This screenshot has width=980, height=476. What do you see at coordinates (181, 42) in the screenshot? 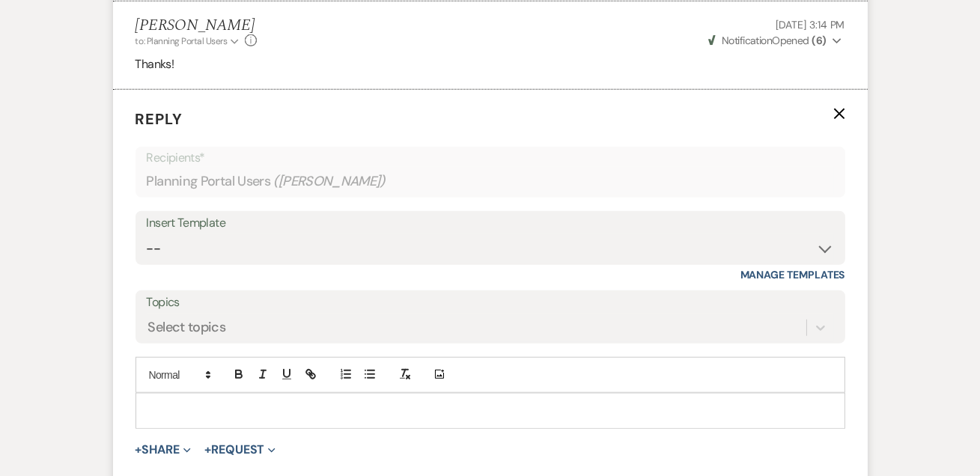
I see `span: to: Planning Portal Users` at bounding box center [181, 42].